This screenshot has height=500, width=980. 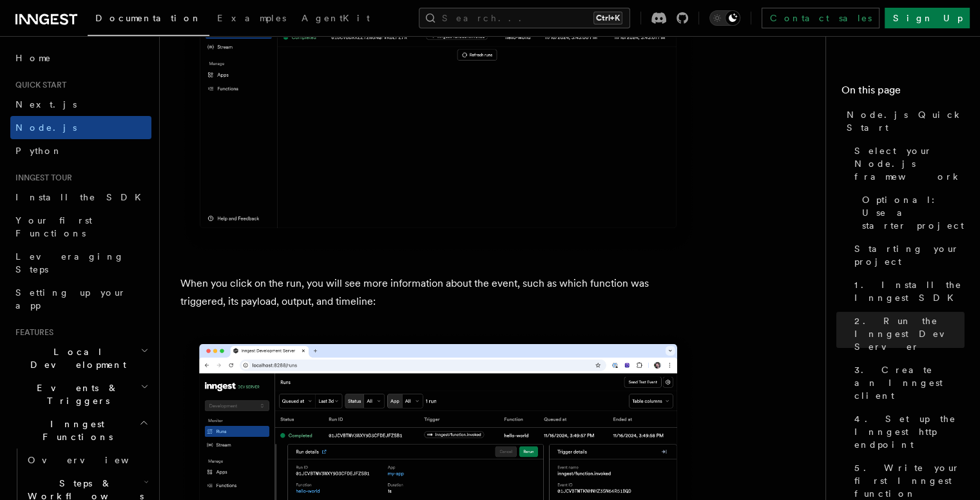 I want to click on span: 1. Install the Inngest SDK, so click(x=910, y=291).